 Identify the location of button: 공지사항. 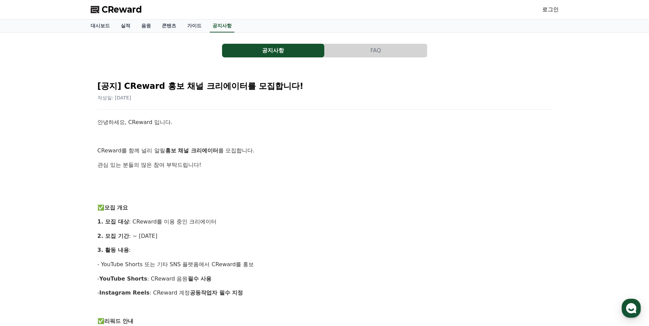
(273, 51).